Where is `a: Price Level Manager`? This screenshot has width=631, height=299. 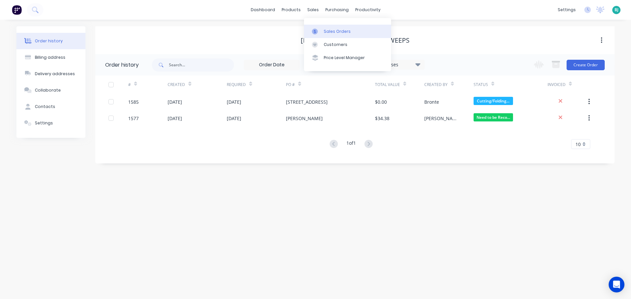
a: Price Level Manager is located at coordinates (347, 58).